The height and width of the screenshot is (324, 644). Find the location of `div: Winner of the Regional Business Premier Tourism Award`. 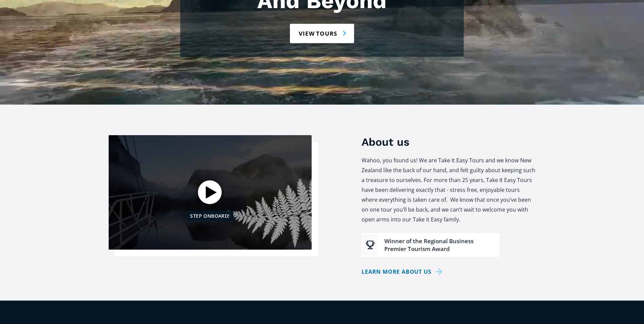

div: Winner of the Regional Business Premier Tourism Award is located at coordinates (439, 245).